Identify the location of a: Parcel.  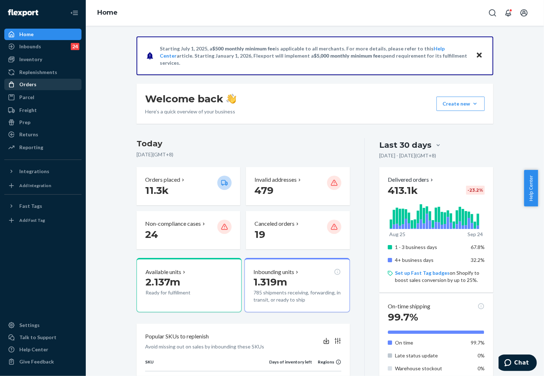
(43, 97).